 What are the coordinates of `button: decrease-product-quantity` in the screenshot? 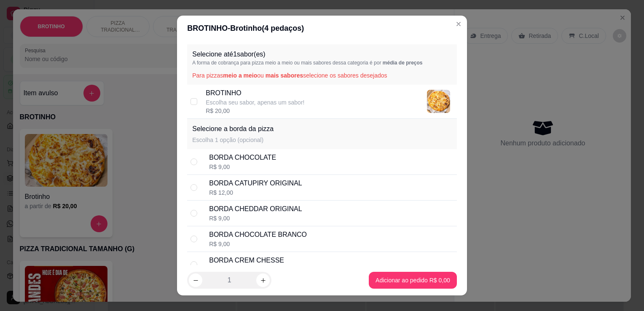 It's located at (196, 280).